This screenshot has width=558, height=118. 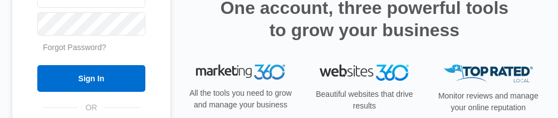 I want to click on p: Monitor reviews and manage your online reputation, so click(x=488, y=102).